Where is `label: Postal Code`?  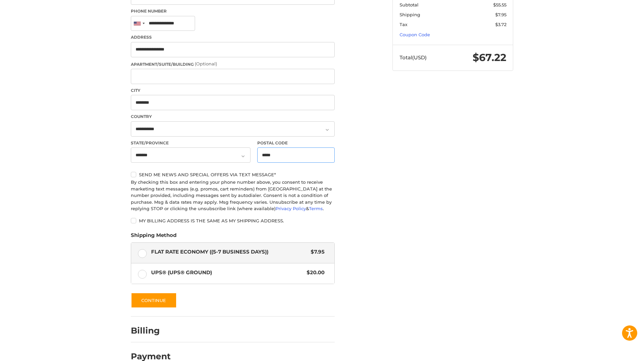 label: Postal Code is located at coordinates (296, 143).